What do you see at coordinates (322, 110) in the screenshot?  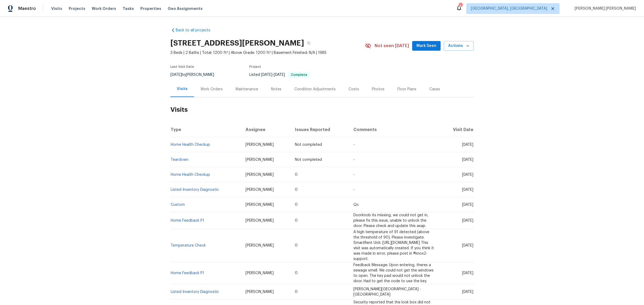 I see `h2: Visits` at bounding box center [322, 110].